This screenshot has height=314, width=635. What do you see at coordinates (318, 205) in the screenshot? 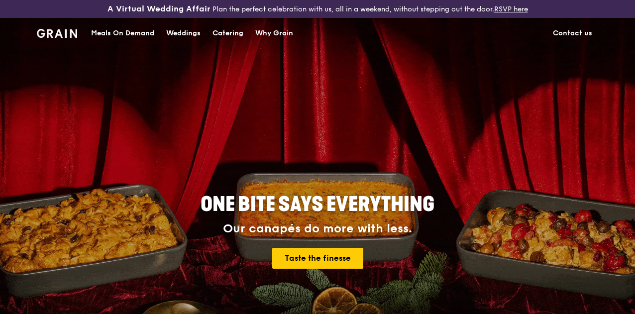
I see `span: ONE BITE SAYS EVERYTHING` at bounding box center [318, 205].